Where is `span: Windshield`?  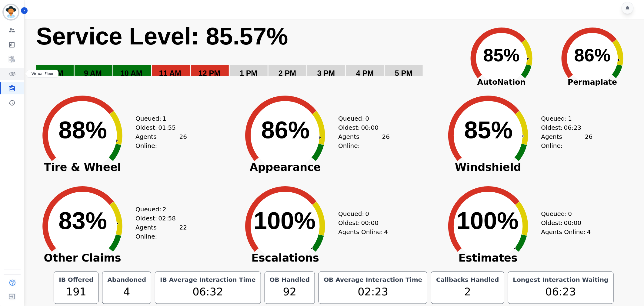 span: Windshield is located at coordinates (488, 167).